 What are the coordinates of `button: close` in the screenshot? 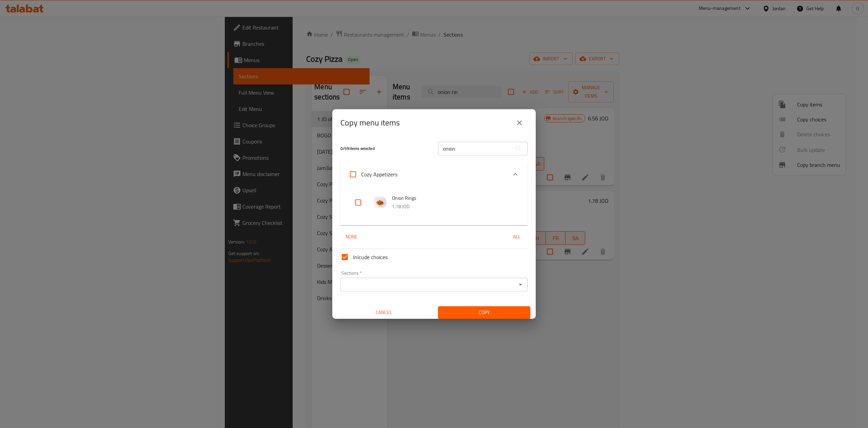 It's located at (519, 123).